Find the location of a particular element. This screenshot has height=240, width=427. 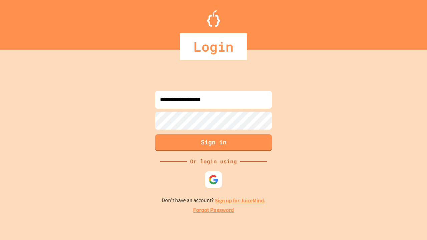

img: google-icon.svg is located at coordinates (213, 180).